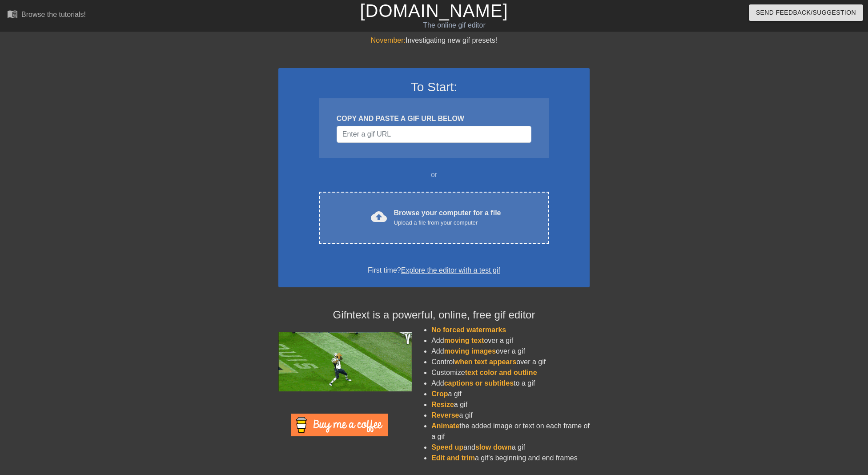  Describe the element at coordinates (434, 175) in the screenshot. I see `div: or` at that location.